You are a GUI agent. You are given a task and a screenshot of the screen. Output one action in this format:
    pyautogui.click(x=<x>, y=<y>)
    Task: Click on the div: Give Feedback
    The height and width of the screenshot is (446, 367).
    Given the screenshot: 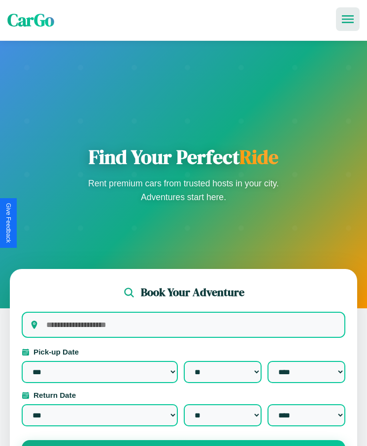 What is the action you would take?
    pyautogui.click(x=8, y=223)
    